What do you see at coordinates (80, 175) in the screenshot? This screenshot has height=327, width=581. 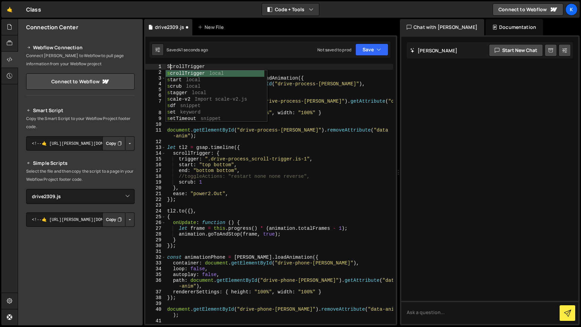 I see `p: Select the file and then copy the script to a page in your Webflow Project footer code.` at bounding box center [80, 175].